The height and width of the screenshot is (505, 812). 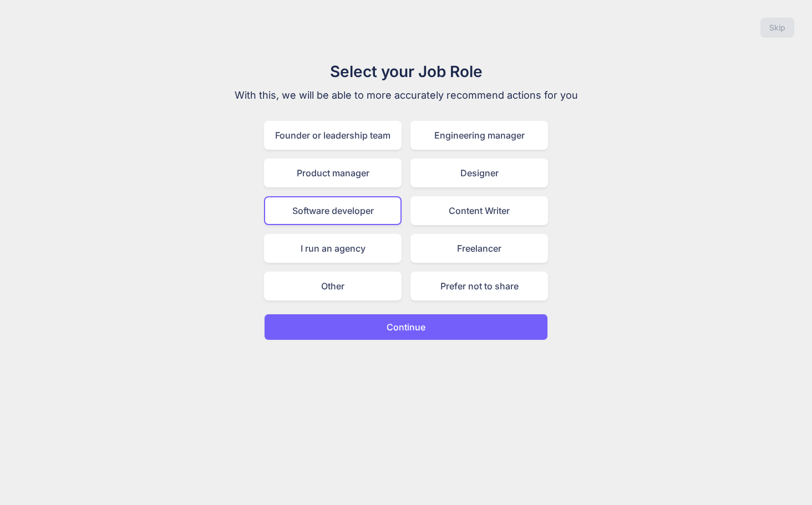 What do you see at coordinates (479, 286) in the screenshot?
I see `div: Prefer not to share` at bounding box center [479, 286].